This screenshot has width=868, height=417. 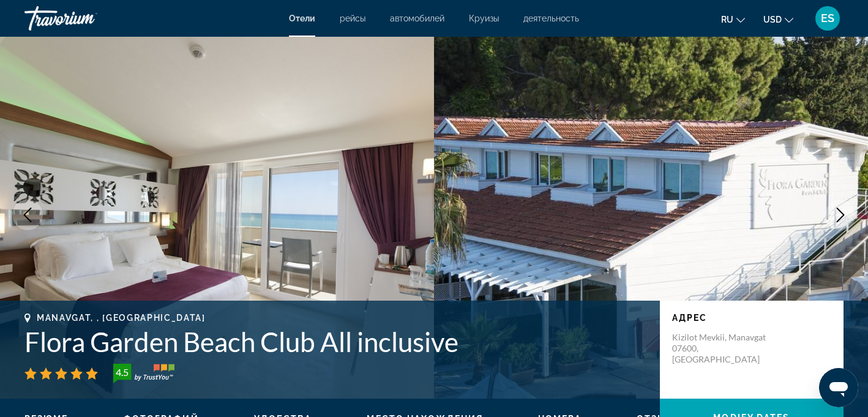 What do you see at coordinates (751, 318) in the screenshot?
I see `p: адрес` at bounding box center [751, 318].